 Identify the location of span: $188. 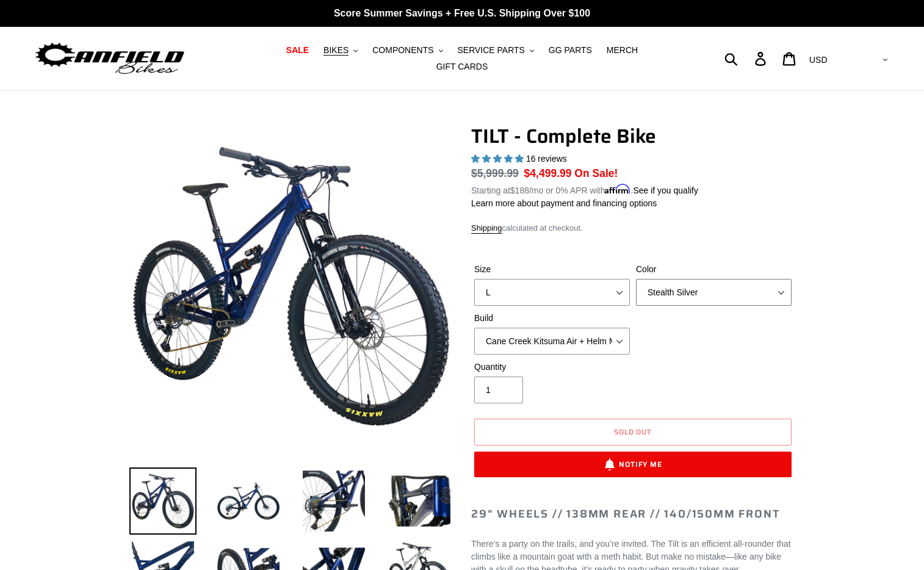
(519, 190).